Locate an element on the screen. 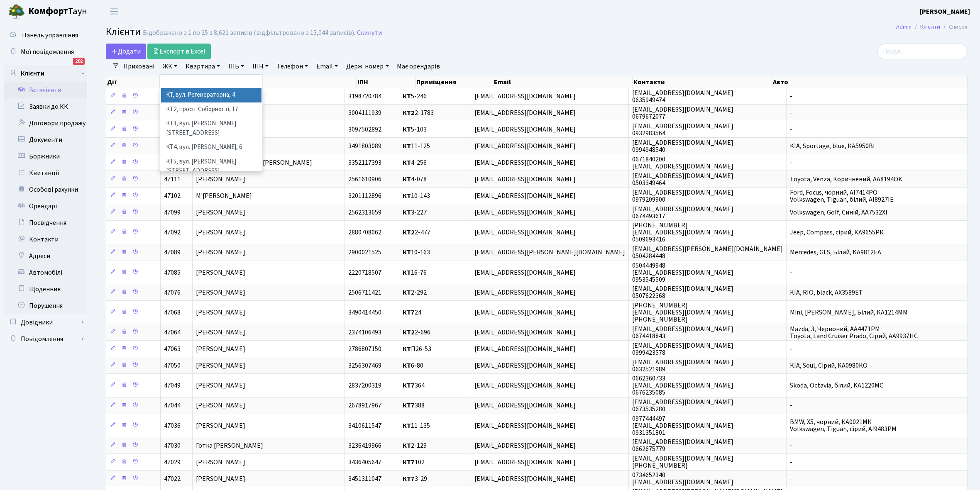 The image size is (980, 490). a: Мої повідомлення202 is located at coordinates (46, 52).